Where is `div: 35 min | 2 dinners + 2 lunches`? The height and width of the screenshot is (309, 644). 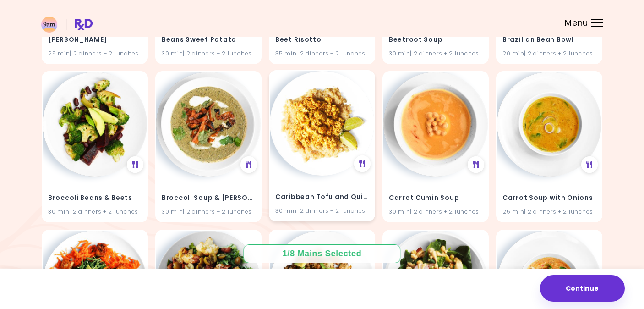
div: 35 min | 2 dinners + 2 lunches is located at coordinates (322, 53).